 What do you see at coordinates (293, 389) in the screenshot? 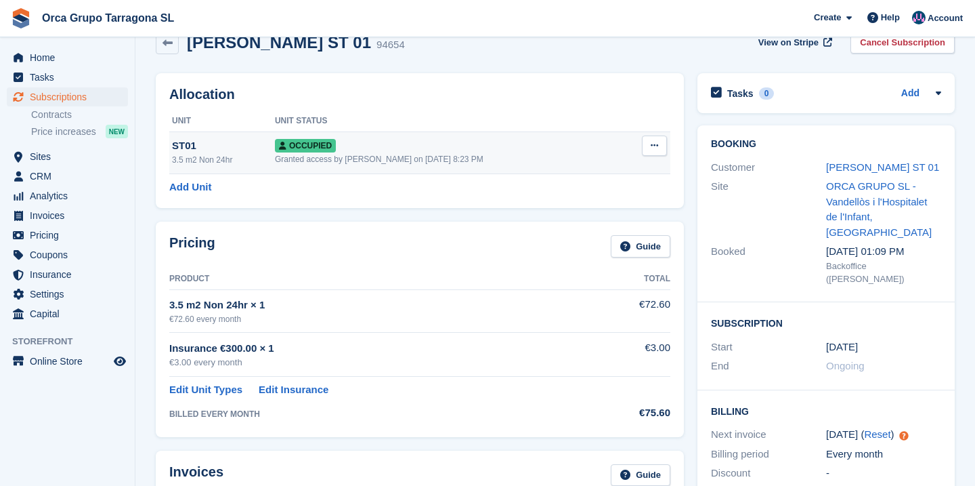
I see `a: Edit Insurance` at bounding box center [293, 389].